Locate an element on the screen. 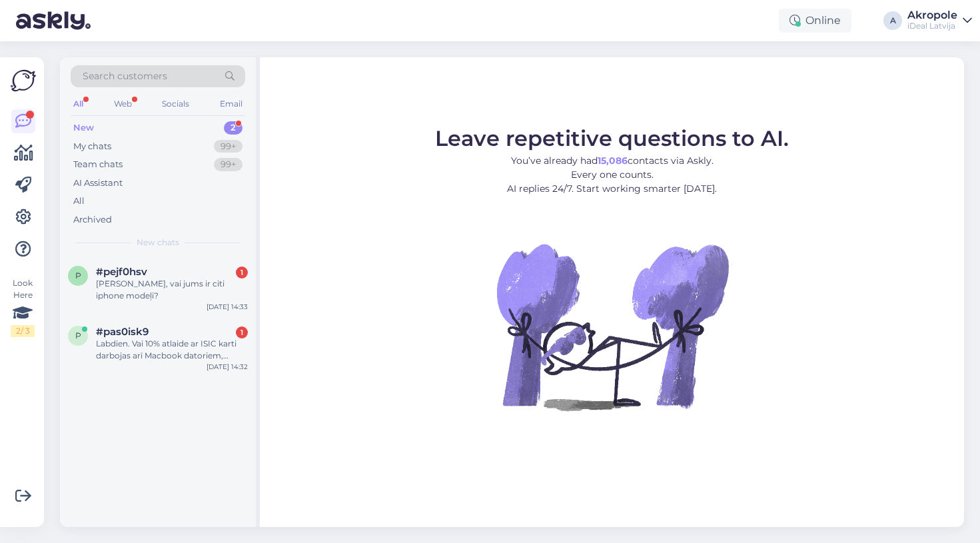  div: Online is located at coordinates (815, 21).